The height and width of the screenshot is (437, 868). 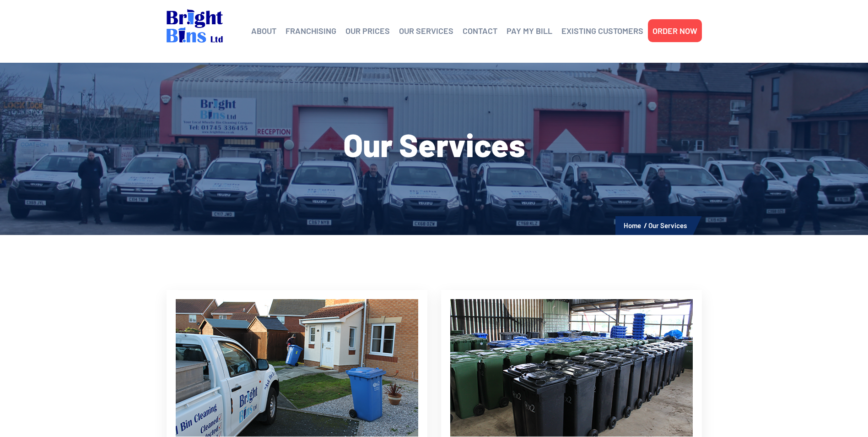 I want to click on a: OUR SERVICES, so click(x=426, y=31).